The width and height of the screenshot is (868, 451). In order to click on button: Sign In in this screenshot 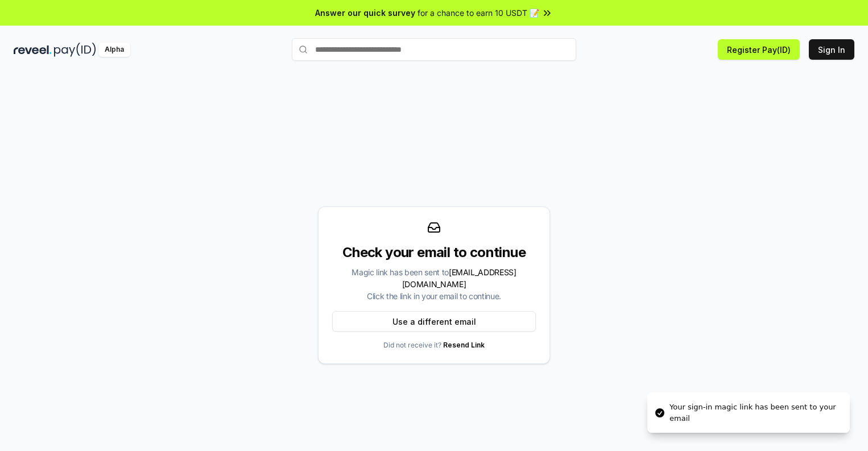, I will do `click(832, 49)`.